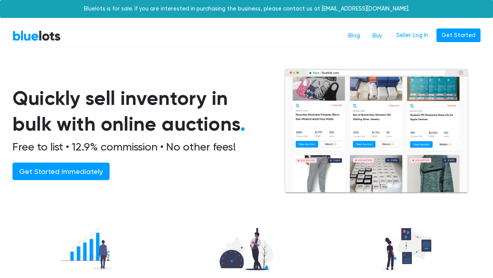 The width and height of the screenshot is (493, 278). What do you see at coordinates (247, 249) in the screenshot?
I see `img: sell_faster-bd2504629311caa3513348c509a54ef7601065d855a39eafb26c6393f8aa8a46.png` at bounding box center [247, 249].